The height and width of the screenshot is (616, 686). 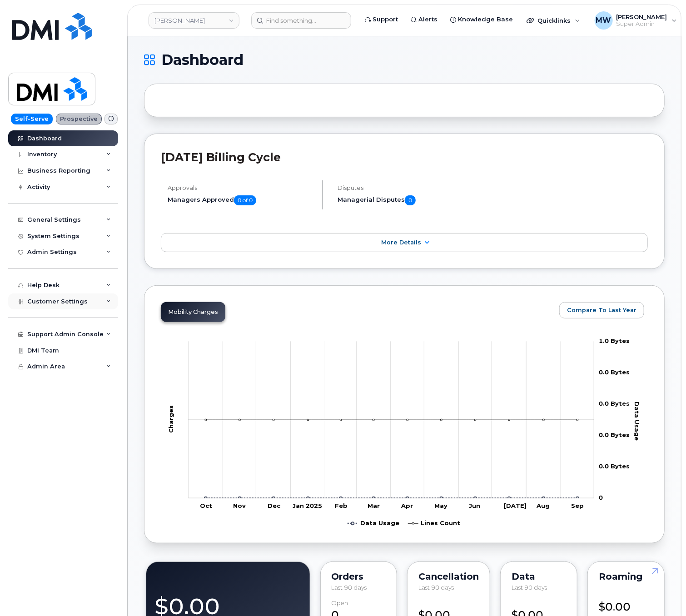 I want to click on div: Cancellation, so click(x=448, y=577).